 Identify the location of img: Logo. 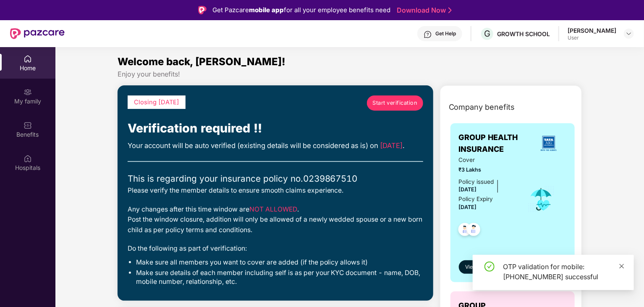
(203, 10).